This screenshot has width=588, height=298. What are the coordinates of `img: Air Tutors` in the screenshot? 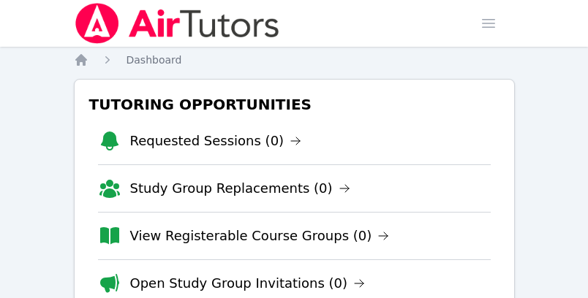 It's located at (177, 23).